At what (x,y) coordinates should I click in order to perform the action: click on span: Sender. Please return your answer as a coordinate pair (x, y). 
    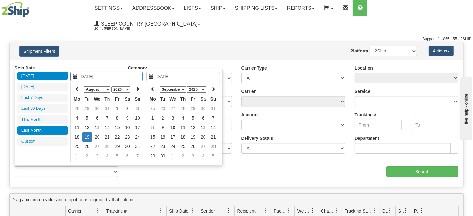
    Looking at the image, I should click on (208, 211).